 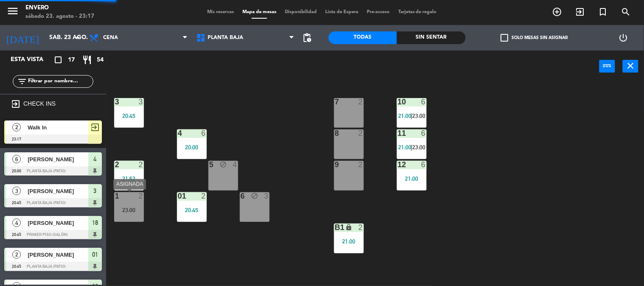 What do you see at coordinates (100, 60) in the screenshot?
I see `span: 54` at bounding box center [100, 60].